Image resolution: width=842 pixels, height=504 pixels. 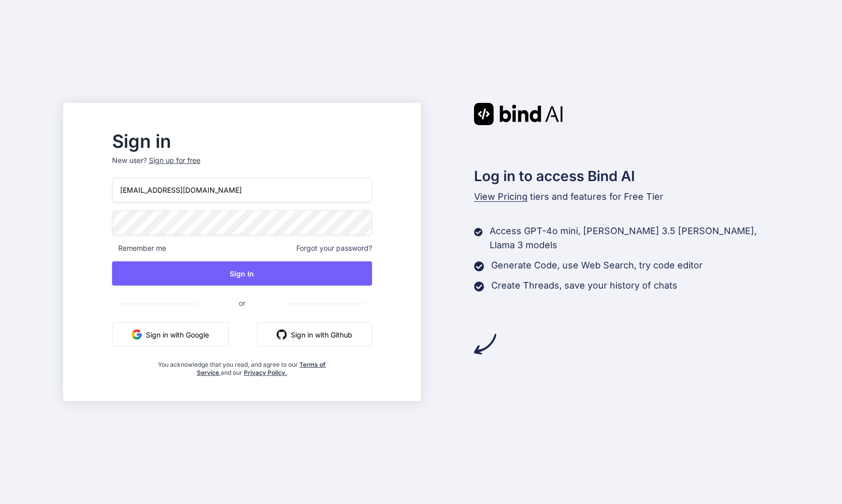 What do you see at coordinates (282, 335) in the screenshot?
I see `img: github` at bounding box center [282, 335].